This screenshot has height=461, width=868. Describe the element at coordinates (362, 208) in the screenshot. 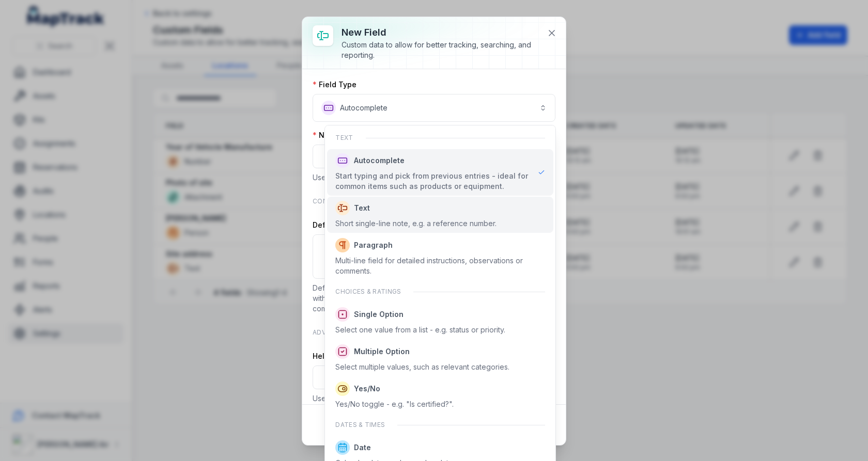

I see `span: Text` at that location.